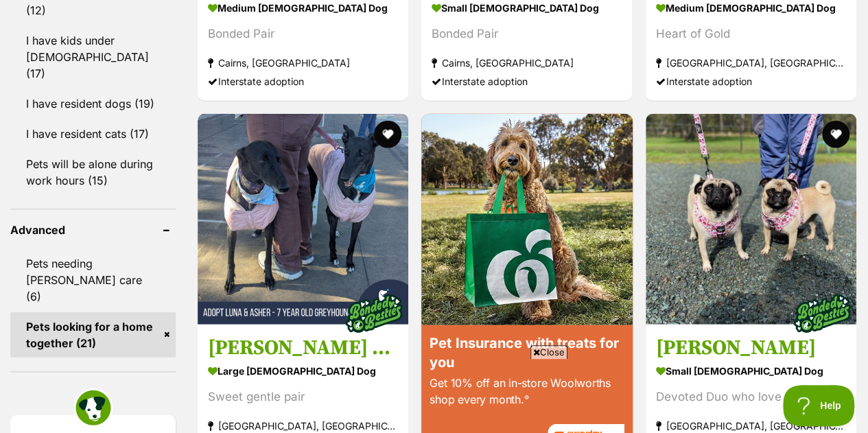 The image size is (868, 433). I want to click on a: I have resident dogs (19), so click(93, 104).